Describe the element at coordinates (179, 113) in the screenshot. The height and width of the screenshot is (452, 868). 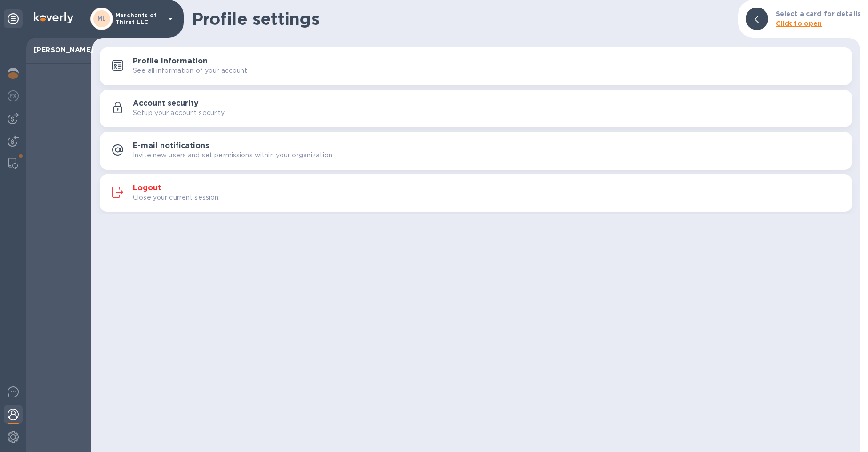
I see `p: Setup your account security` at that location.